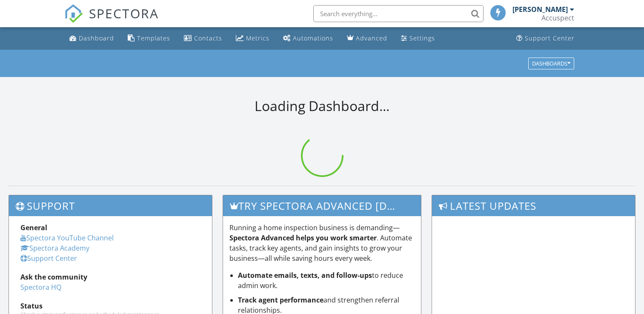 This screenshot has height=314, width=644. What do you see at coordinates (326, 281) in the screenshot?
I see `li: to reduce admin work.` at bounding box center [326, 281].